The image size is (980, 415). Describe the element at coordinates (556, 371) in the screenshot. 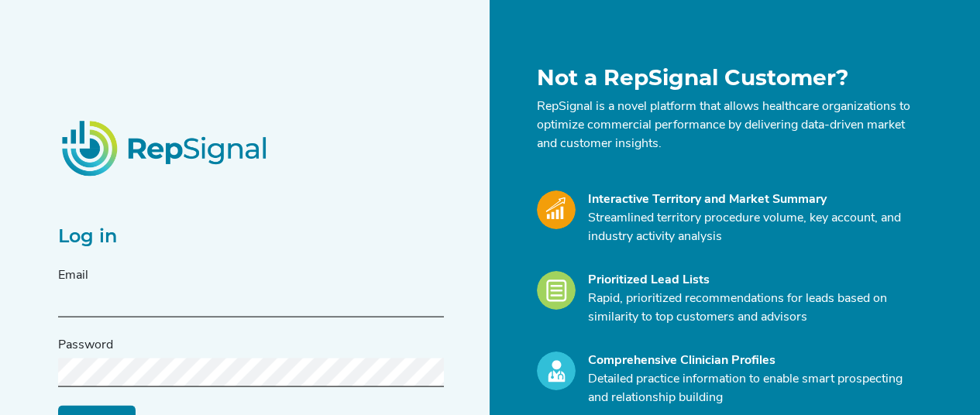

I see `img: Profile_Icon.739e2aba.svg` at that location.